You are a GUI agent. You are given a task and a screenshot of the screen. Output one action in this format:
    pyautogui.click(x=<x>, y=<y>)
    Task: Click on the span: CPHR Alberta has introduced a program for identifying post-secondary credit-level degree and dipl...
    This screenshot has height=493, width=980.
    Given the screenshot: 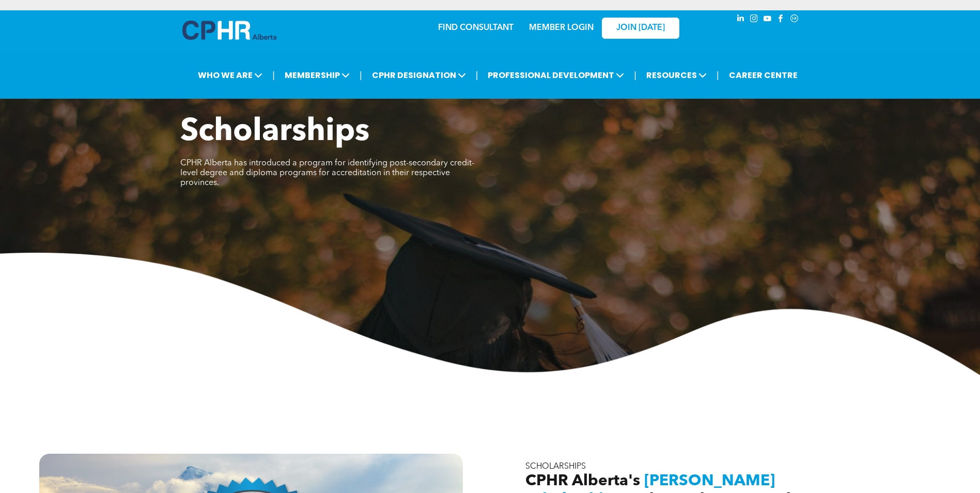 What is the action you would take?
    pyautogui.click(x=327, y=173)
    